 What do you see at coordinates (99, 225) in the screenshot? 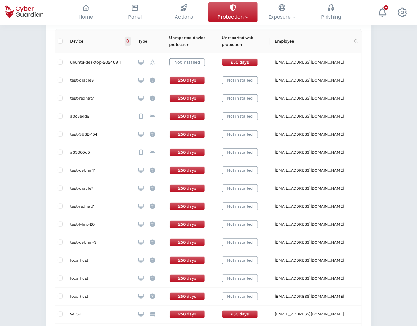
I see `td: test-Mint-20` at bounding box center [99, 225].